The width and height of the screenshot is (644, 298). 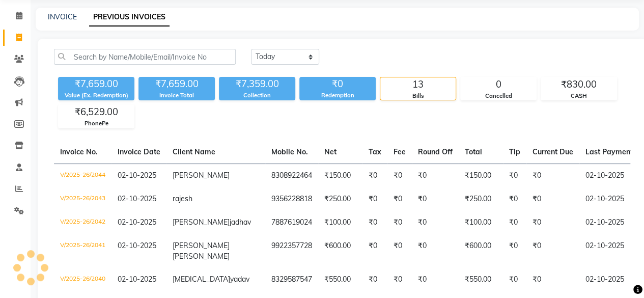 What do you see at coordinates (514, 152) in the screenshot?
I see `span: Tip` at bounding box center [514, 152].